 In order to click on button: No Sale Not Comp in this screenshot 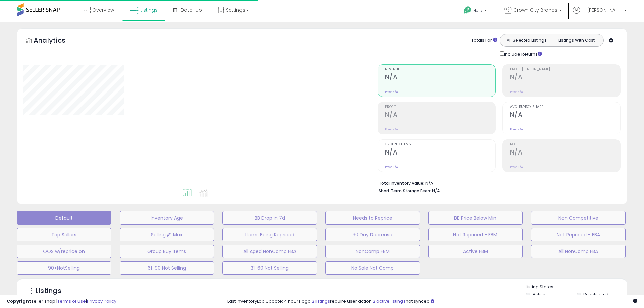, I will do `click(372, 268)`.